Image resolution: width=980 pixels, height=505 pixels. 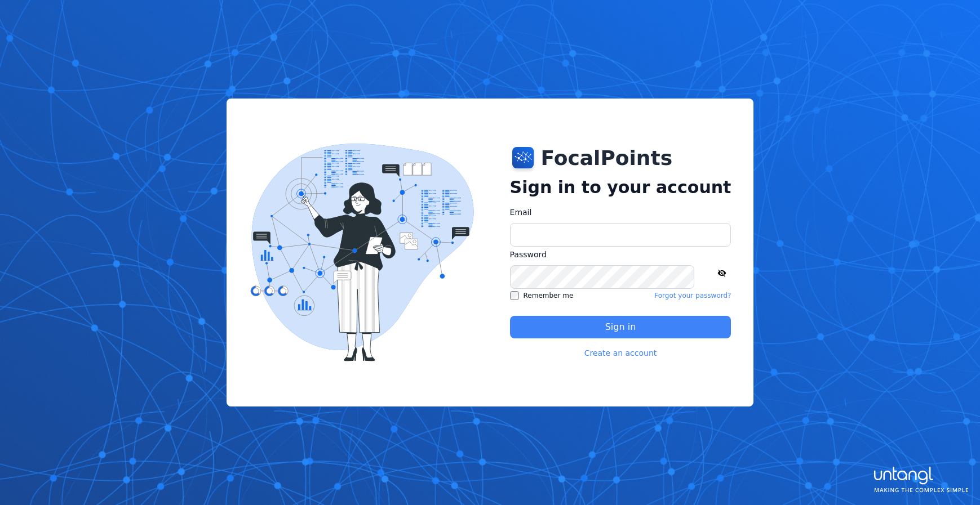 What do you see at coordinates (620, 353) in the screenshot?
I see `a: Create an account` at bounding box center [620, 353].